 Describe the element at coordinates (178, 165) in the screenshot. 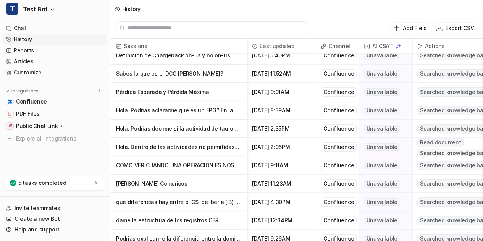

I see `p: COMO VER CUANDO UNA OPERACION ES NOSCA SI HA SIDO EXENCIONADA POR EL ADQUIRENTE O POR EL COMERCIO` at that location.